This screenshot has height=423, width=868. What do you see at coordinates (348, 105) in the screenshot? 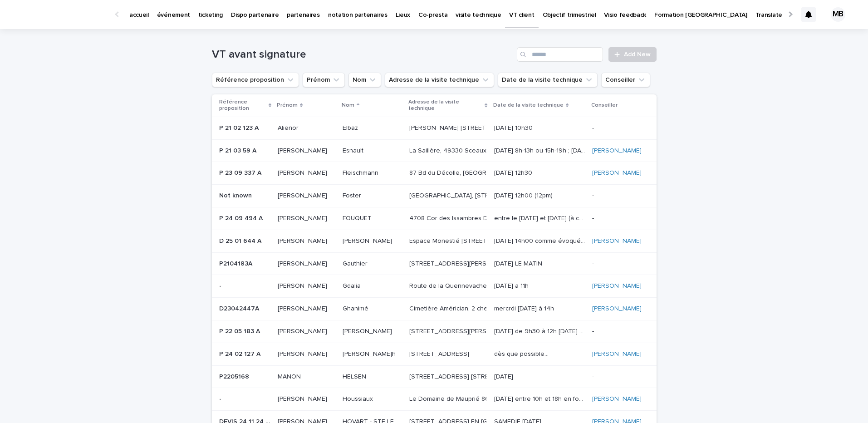
I see `p: Nom` at bounding box center [348, 105].